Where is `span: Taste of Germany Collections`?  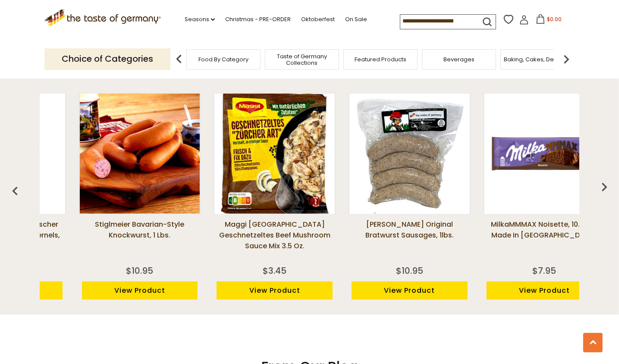
span: Taste of Germany Collections is located at coordinates (302, 60).